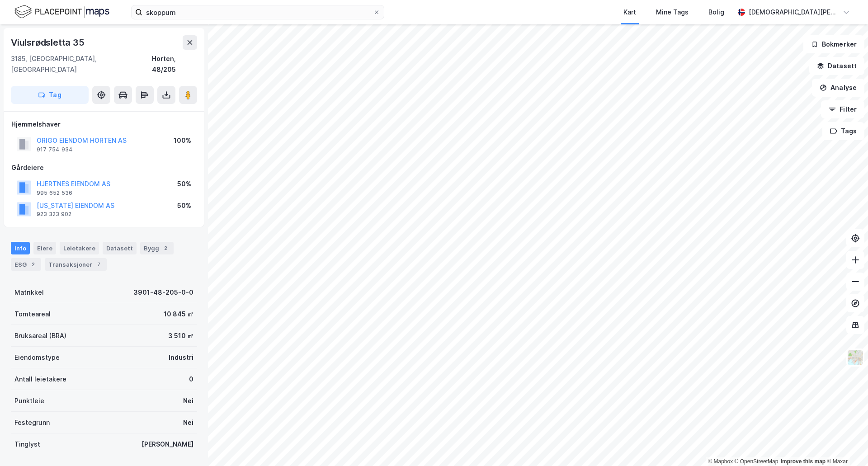  Describe the element at coordinates (673, 12) in the screenshot. I see `div: Mine Tags` at that location.